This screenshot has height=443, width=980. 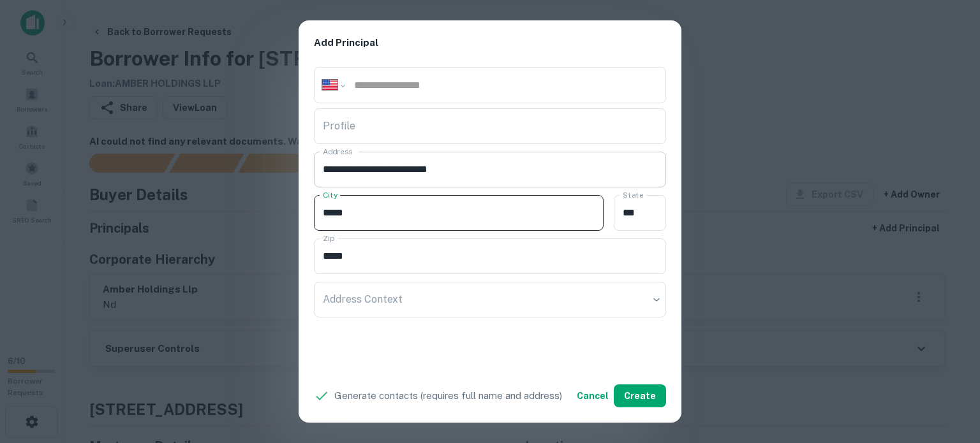 What do you see at coordinates (330, 194) in the screenshot?
I see `label: City` at bounding box center [330, 194].